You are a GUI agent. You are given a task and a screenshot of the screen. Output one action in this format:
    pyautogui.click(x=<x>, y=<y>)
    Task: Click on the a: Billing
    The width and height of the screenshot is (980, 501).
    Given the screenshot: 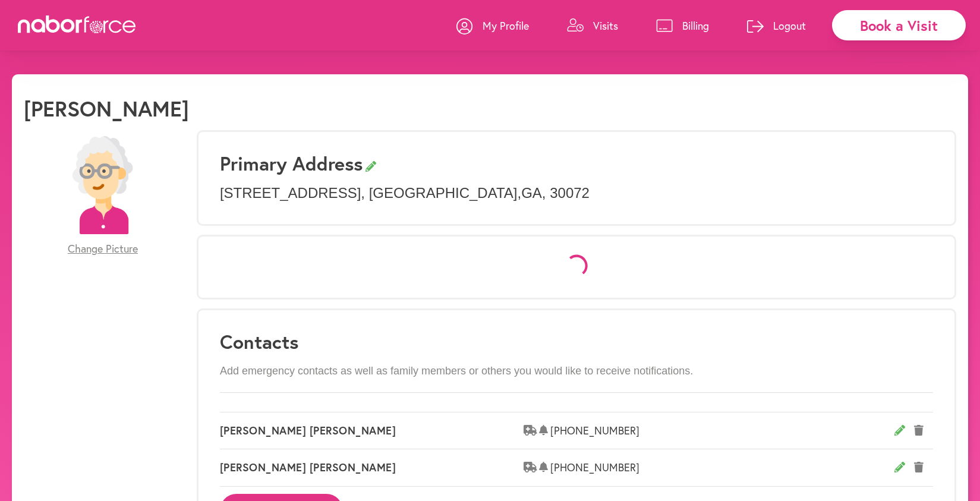 What is the action you would take?
    pyautogui.click(x=682, y=26)
    